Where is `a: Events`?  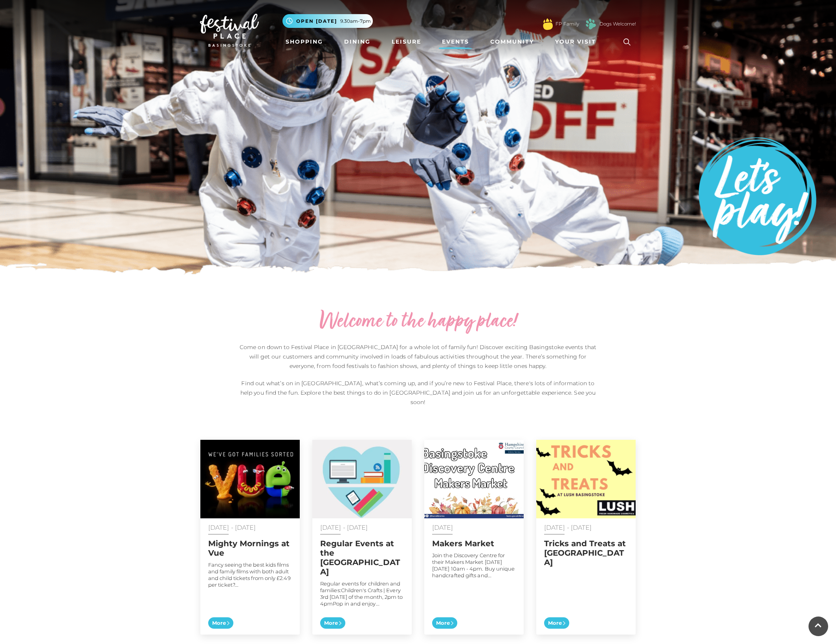 a: Events is located at coordinates (455, 42).